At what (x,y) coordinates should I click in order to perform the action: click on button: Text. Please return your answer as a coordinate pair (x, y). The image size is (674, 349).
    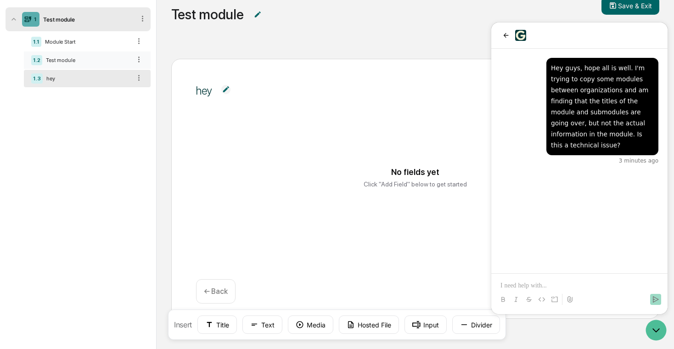
    Looking at the image, I should click on (262, 325).